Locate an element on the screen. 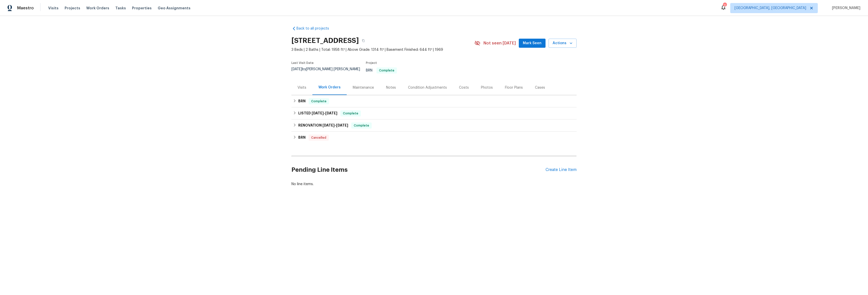 The width and height of the screenshot is (868, 295). button: Actions is located at coordinates (563, 43).